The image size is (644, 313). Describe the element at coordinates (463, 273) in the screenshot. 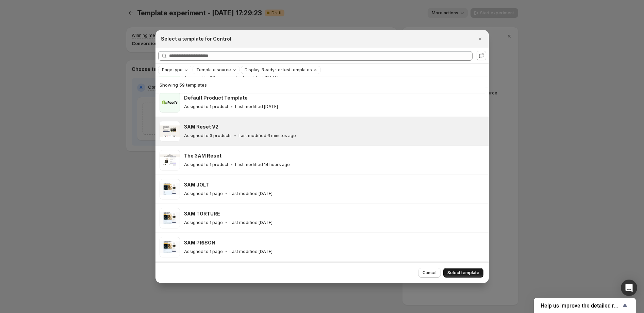

I see `span: Select template` at that location.